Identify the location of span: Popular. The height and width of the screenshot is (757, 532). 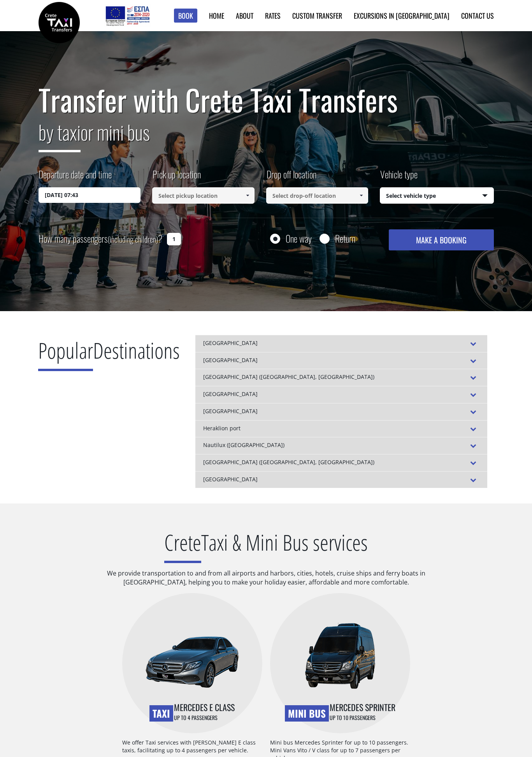
(66, 353).